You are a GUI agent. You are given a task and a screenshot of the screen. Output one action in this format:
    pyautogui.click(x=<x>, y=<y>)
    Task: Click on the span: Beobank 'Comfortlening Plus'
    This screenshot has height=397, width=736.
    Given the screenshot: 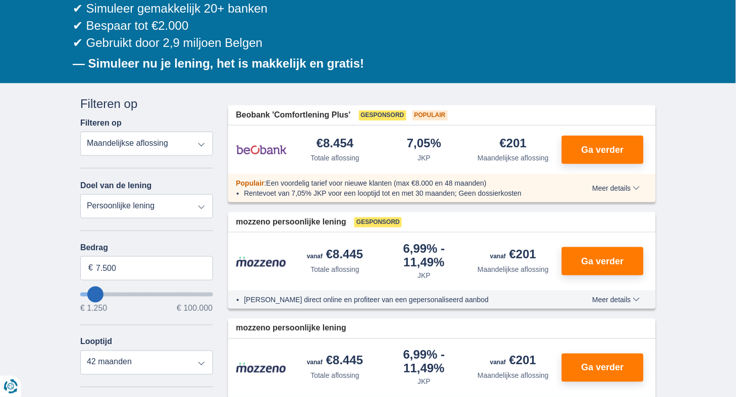 What is the action you would take?
    pyautogui.click(x=293, y=115)
    